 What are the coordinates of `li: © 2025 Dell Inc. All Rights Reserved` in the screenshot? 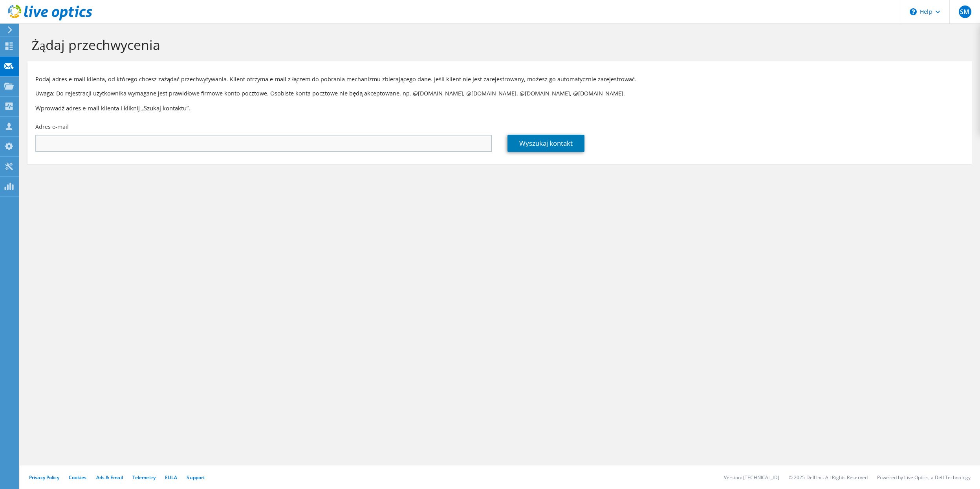 It's located at (828, 478).